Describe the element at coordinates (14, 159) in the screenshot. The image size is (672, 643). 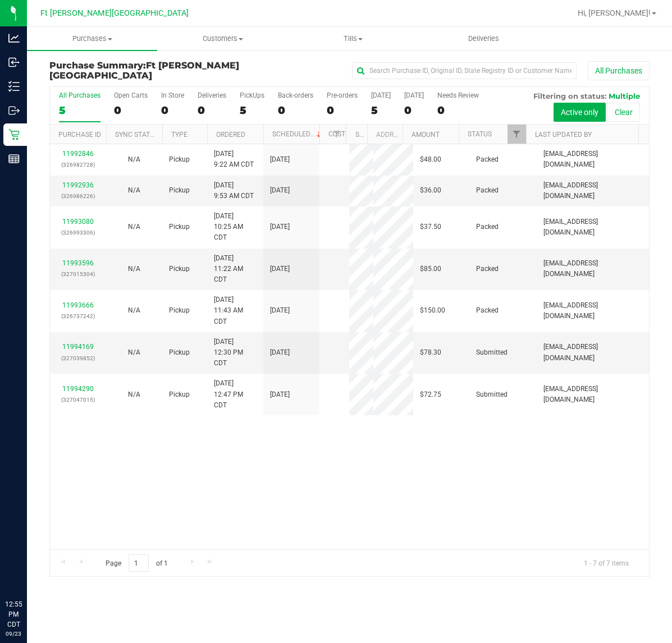
I see `inline-svg: Reports` at that location.